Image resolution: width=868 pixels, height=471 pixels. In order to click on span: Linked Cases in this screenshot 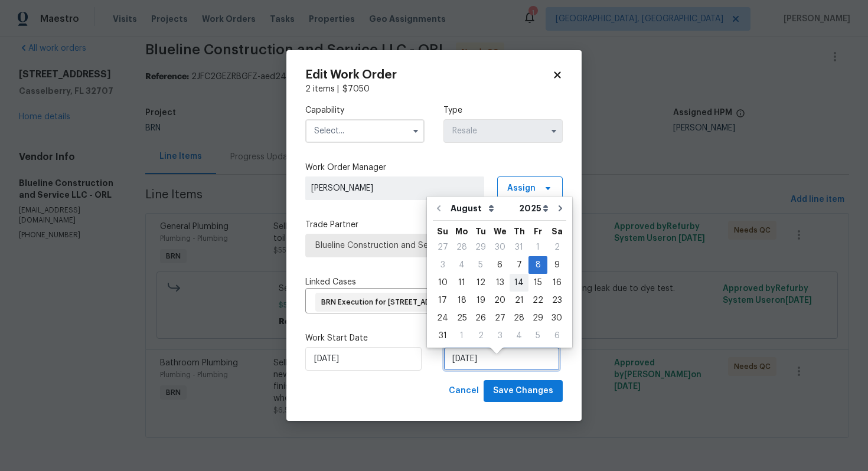, I will do `click(331, 282)`.